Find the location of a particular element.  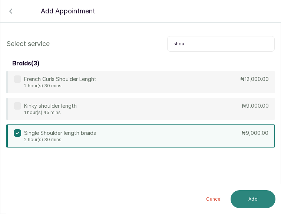

p: 1 hour(s) 45 mins is located at coordinates (51, 113).